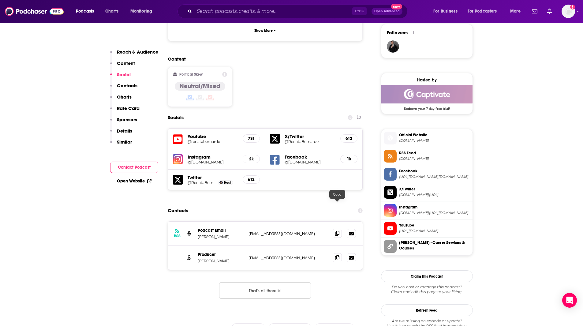 Image resolution: width=583 pixels, height=326 pixels. I want to click on h4: Neutral/Mixed, so click(200, 86).